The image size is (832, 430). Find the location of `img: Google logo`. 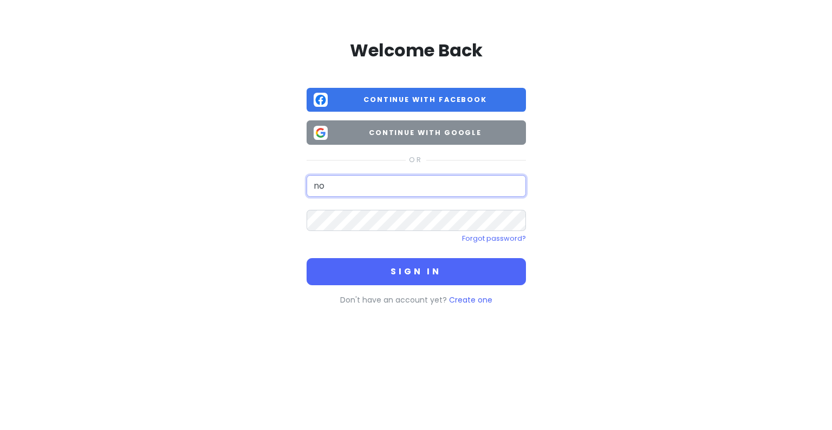

img: Google logo is located at coordinates (321, 133).